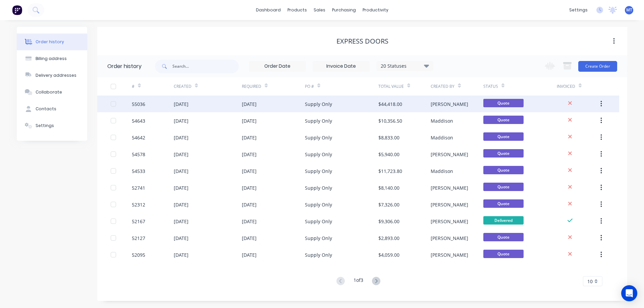 The image size is (644, 308). Describe the element at coordinates (45, 126) in the screenshot. I see `div: Settings` at that location.